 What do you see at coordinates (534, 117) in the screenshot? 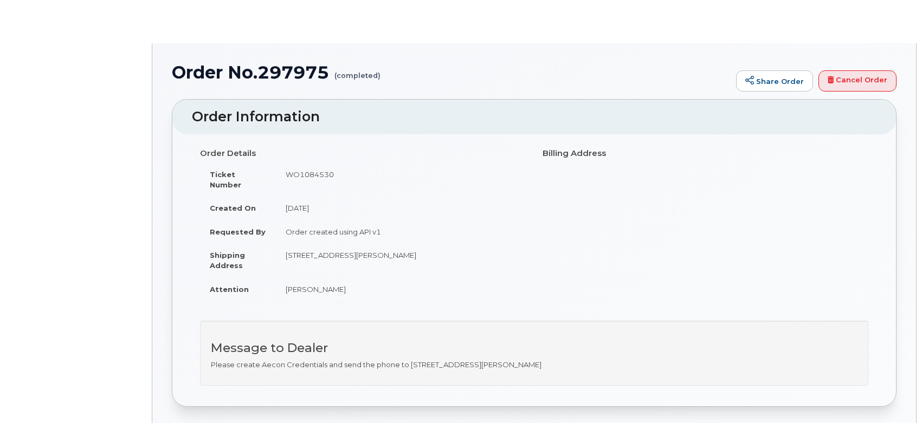
I see `h2: Order Information` at bounding box center [534, 117].